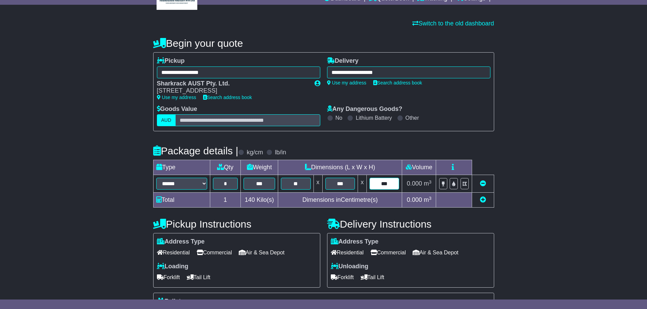  Describe the element at coordinates (483, 200) in the screenshot. I see `a: Add new item` at that location.